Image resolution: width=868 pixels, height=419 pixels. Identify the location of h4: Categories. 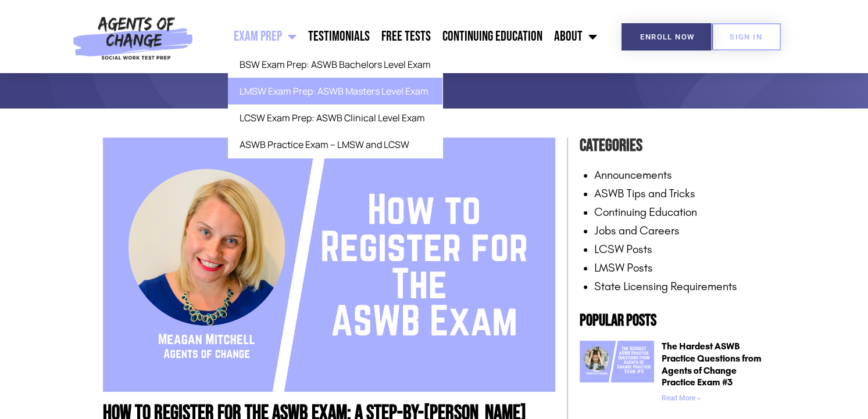
(672, 146).